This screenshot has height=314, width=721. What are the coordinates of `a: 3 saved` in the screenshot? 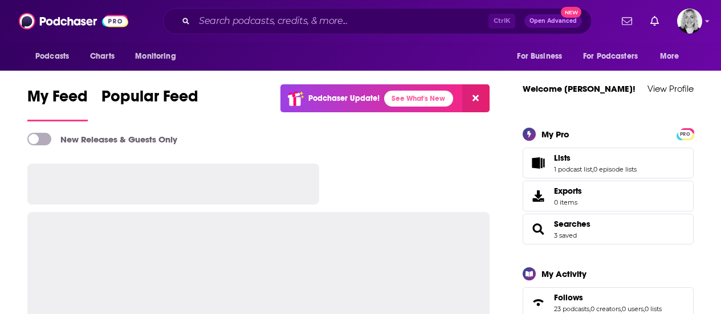 It's located at (566, 235).